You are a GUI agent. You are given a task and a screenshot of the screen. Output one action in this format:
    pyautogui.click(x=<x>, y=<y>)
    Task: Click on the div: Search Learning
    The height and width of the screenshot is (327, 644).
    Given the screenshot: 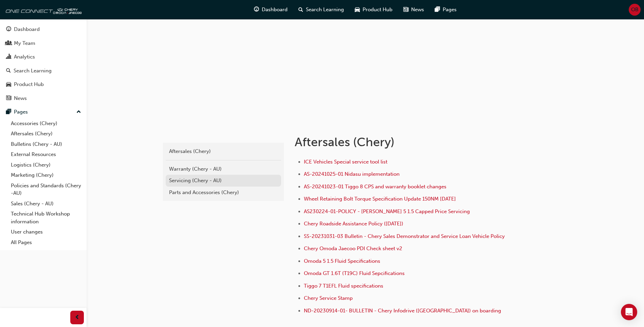 What is the action you would take?
    pyautogui.click(x=33, y=71)
    